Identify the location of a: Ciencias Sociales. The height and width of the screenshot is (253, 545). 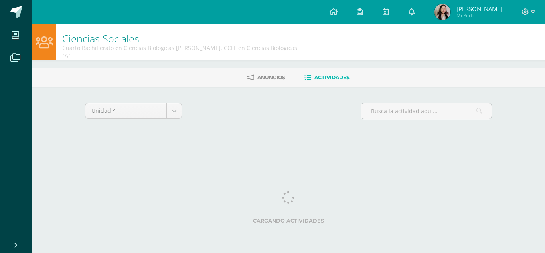
(101, 38).